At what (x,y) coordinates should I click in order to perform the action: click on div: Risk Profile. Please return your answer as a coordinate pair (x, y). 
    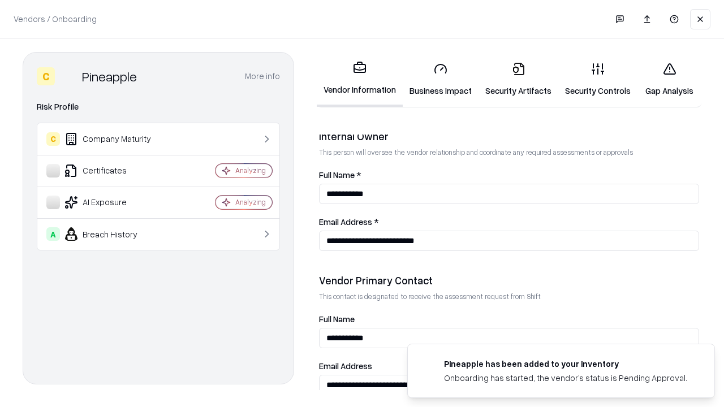
    Looking at the image, I should click on (158, 107).